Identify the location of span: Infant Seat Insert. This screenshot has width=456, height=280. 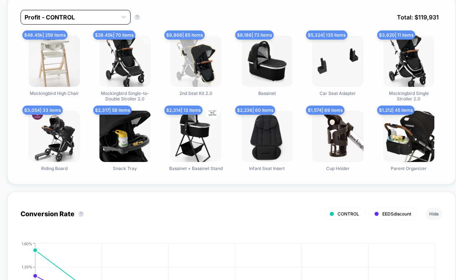
(266, 168).